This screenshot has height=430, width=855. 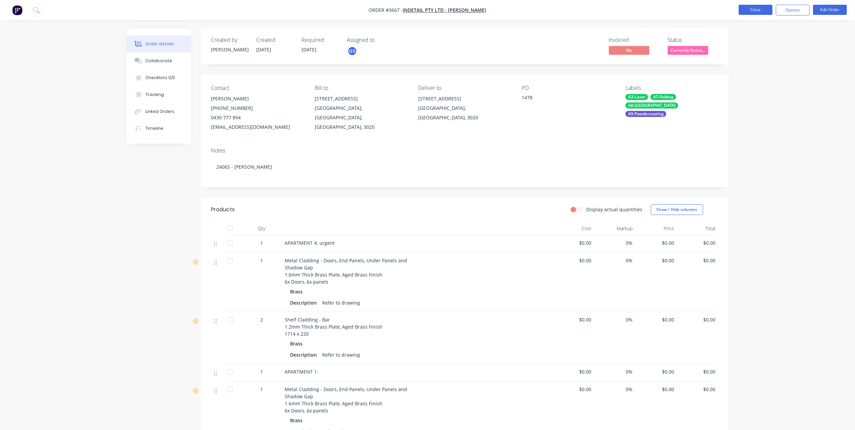 What do you see at coordinates (230, 40) in the screenshot?
I see `div: Created by` at bounding box center [230, 40].